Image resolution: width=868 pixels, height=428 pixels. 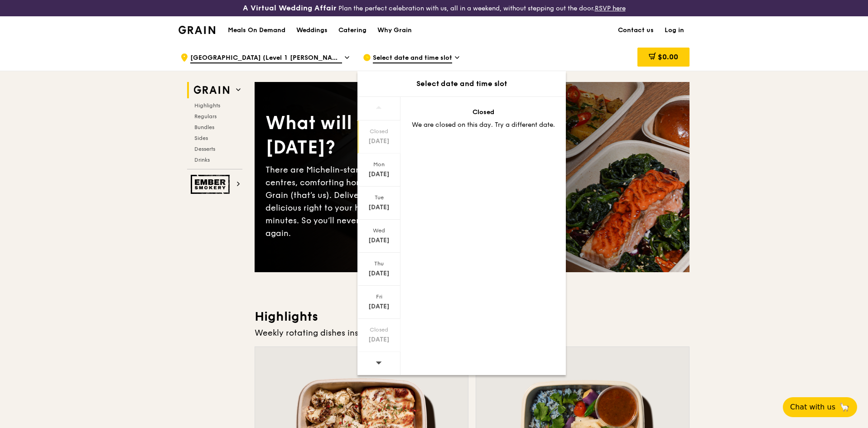 What do you see at coordinates (610, 8) in the screenshot?
I see `a: RSVP here` at bounding box center [610, 8].